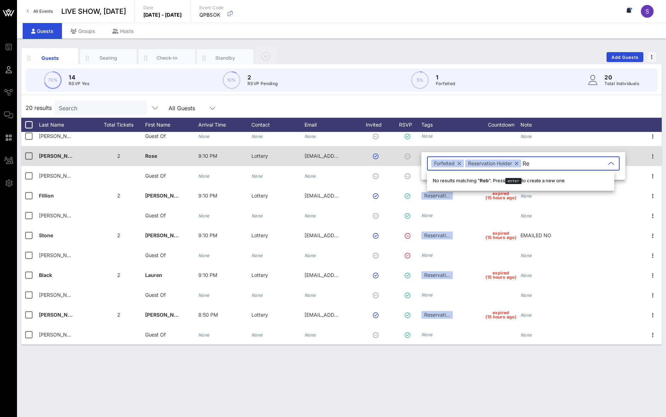 The width and height of the screenshot is (666, 417). Describe the element at coordinates (536, 235) in the screenshot. I see `span: EMAILED NO` at that location.